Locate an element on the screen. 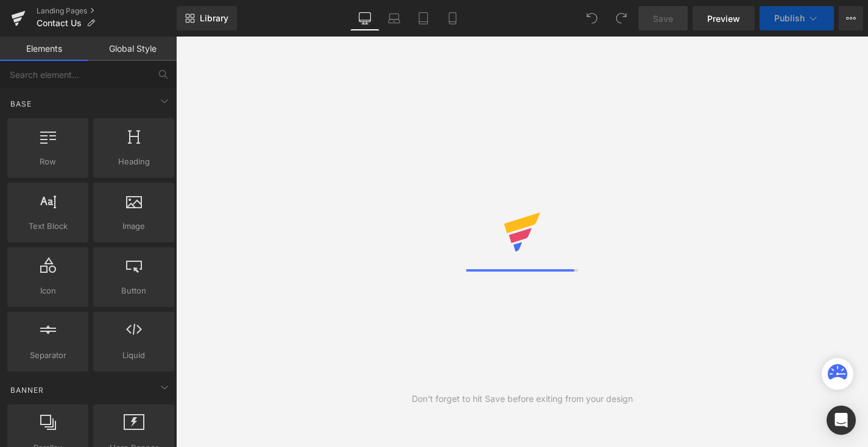  span: Icon is located at coordinates (48, 290).